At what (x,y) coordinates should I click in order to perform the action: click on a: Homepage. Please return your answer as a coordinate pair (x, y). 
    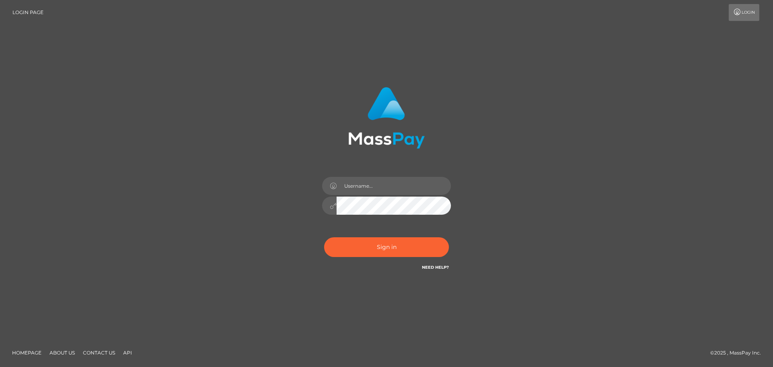
    Looking at the image, I should click on (27, 352).